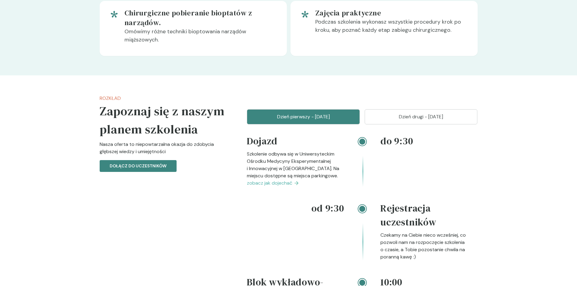 This screenshot has width=577, height=286. I want to click on p: Omówimy różne techniki bioptowania narządów miąższowych., so click(201, 38).